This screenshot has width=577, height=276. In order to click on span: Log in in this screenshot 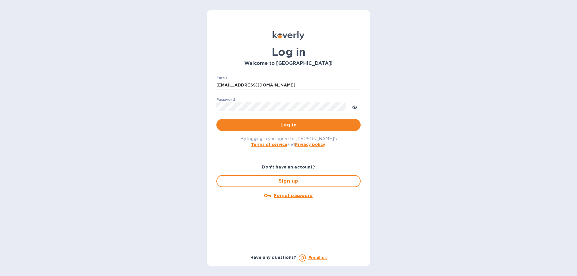, I will do `click(288, 125)`.